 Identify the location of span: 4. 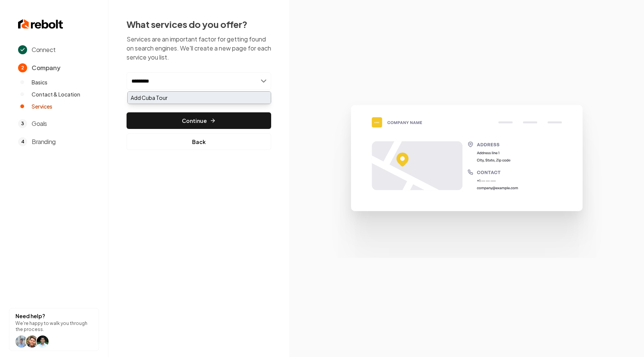
(23, 142).